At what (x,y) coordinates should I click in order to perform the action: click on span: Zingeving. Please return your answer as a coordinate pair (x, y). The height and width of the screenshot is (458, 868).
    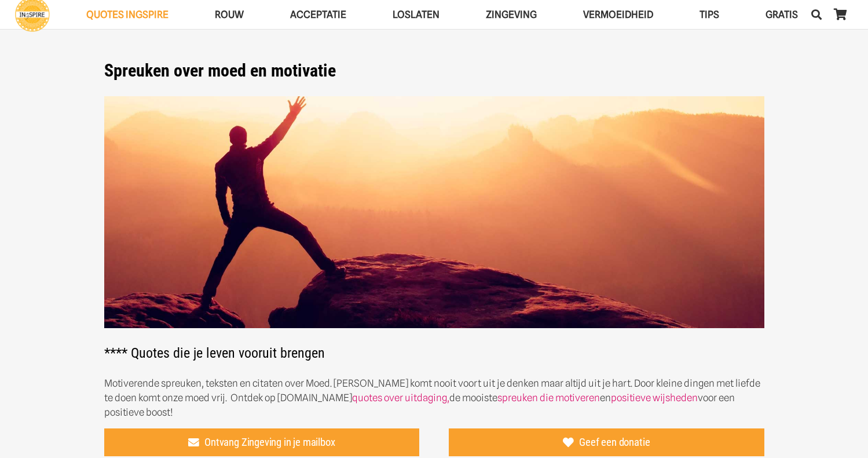
    Looking at the image, I should click on (511, 14).